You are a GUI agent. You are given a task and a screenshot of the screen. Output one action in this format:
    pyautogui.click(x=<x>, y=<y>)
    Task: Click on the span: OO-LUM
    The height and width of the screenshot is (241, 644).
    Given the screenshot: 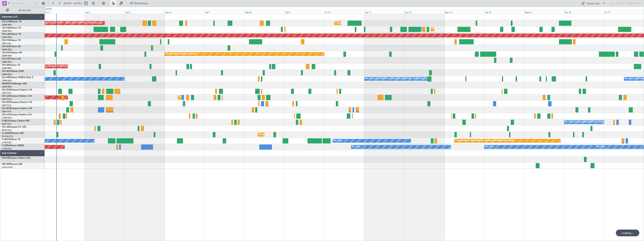 What is the action you would take?
    pyautogui.click(x=6, y=22)
    